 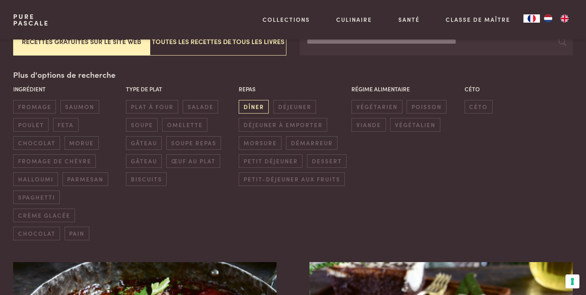 I want to click on span: soupe repas, so click(x=193, y=143).